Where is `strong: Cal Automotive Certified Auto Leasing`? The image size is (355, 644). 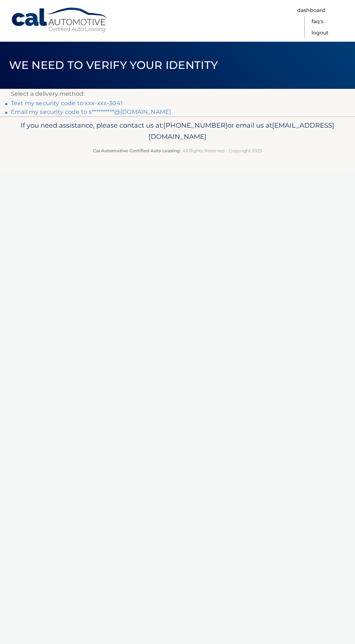 strong: Cal Automotive Certified Auto Leasing is located at coordinates (136, 151).